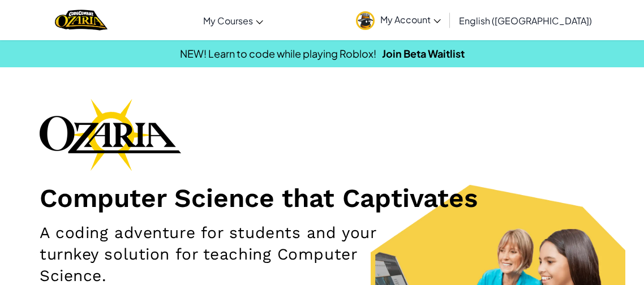  I want to click on h1: Computer Science that Captivates, so click(322, 198).